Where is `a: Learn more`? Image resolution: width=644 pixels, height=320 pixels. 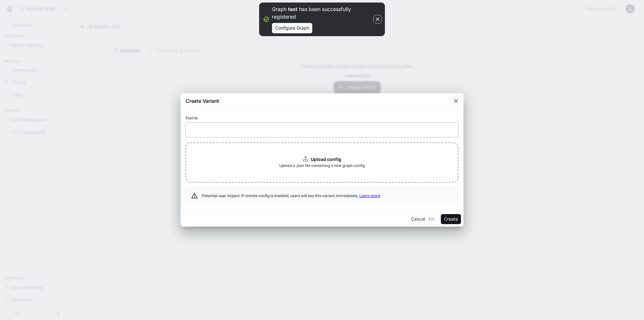
a: Learn more is located at coordinates (370, 196).